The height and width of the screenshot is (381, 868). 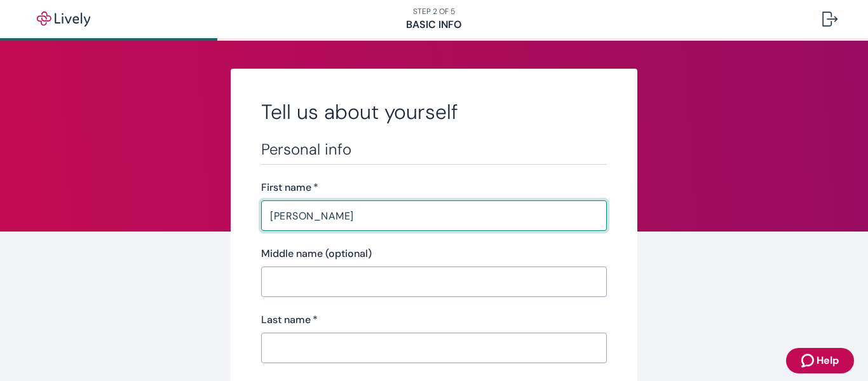 I want to click on button: Zendesk support iconHelp, so click(x=820, y=360).